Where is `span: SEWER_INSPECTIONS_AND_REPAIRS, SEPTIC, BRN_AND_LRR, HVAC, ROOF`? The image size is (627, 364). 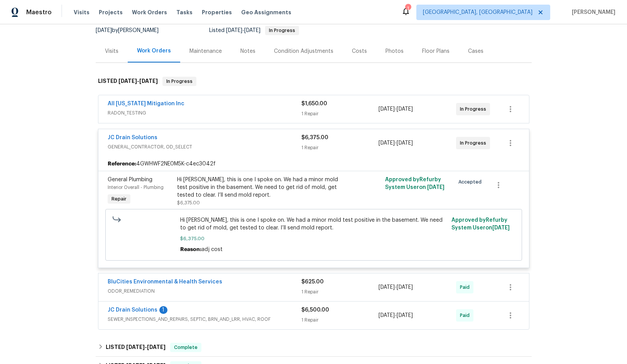
span: SEWER_INSPECTIONS_AND_REPAIRS, SEPTIC, BRN_AND_LRR, HVAC, ROOF is located at coordinates (205, 319).